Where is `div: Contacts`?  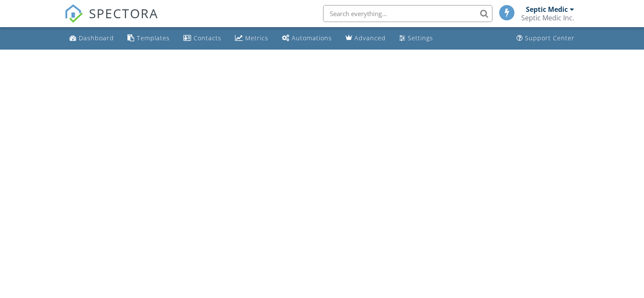
div: Contacts is located at coordinates (208, 38).